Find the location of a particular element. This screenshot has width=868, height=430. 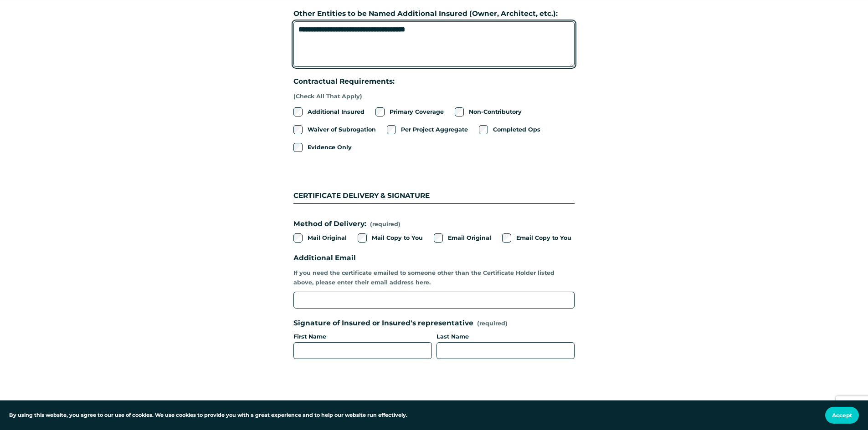

span: Email Copy to You is located at coordinates (544, 238).